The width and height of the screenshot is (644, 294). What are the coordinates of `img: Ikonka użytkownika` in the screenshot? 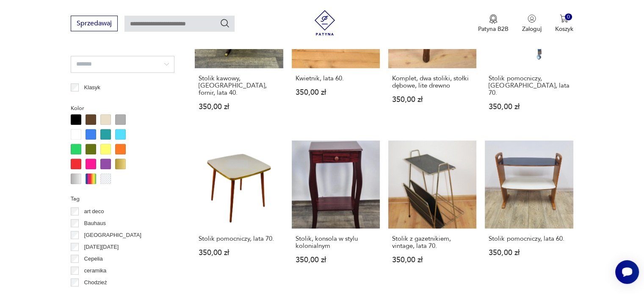 It's located at (532, 19).